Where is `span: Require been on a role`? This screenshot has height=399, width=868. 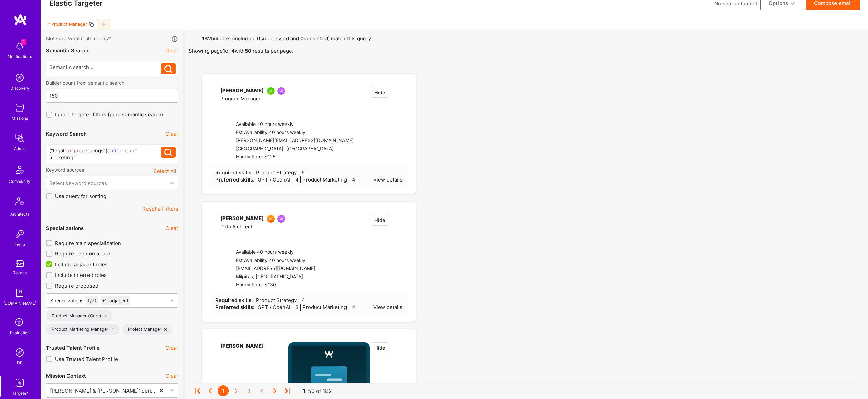 span: Require been on a role is located at coordinates (83, 254).